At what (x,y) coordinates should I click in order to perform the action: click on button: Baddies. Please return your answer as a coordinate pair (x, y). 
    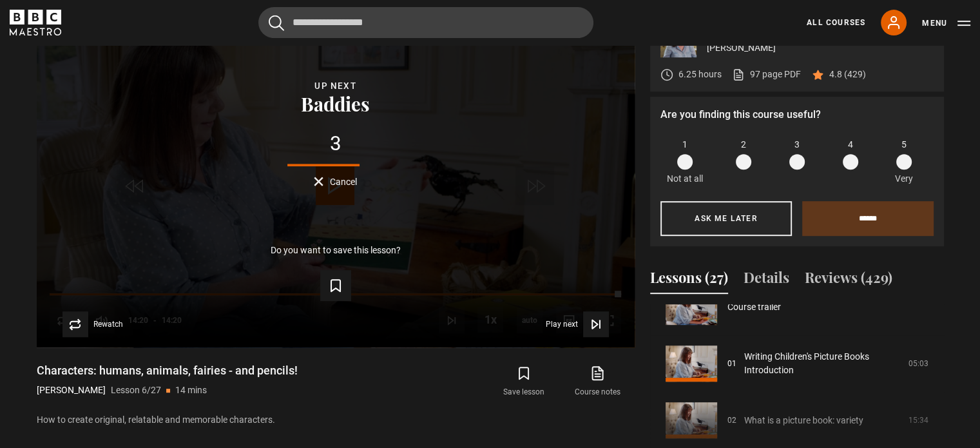
    Looking at the image, I should click on (335, 104).